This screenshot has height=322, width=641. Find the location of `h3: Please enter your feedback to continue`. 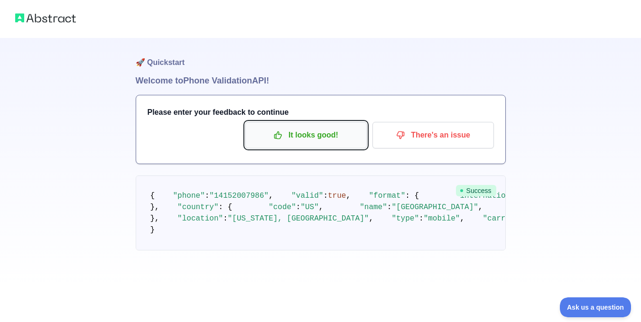

h3: Please enter your feedback to continue is located at coordinates (321, 112).